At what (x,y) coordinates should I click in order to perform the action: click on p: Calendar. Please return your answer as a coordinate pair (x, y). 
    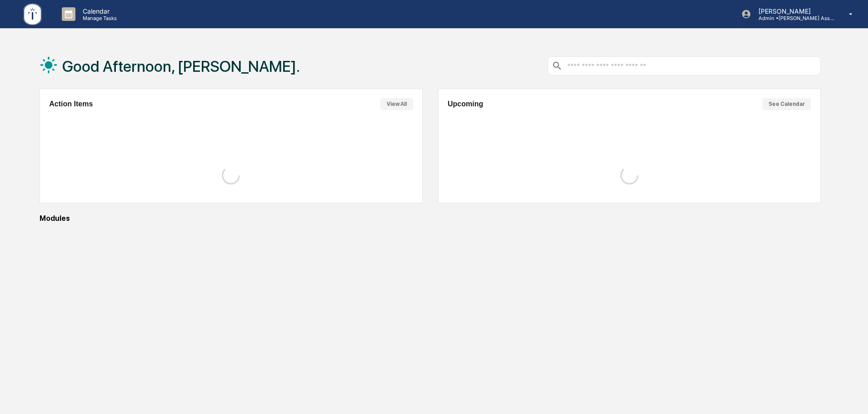
    Looking at the image, I should click on (98, 11).